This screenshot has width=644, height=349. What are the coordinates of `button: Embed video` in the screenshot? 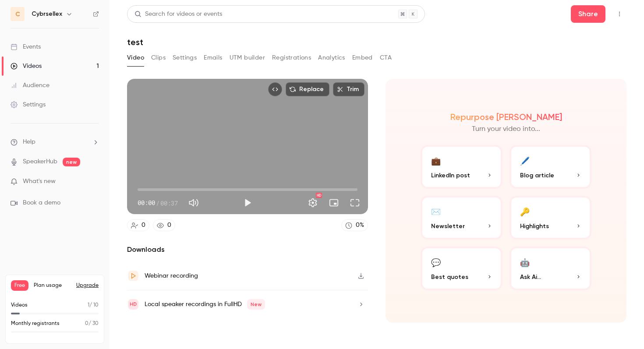 It's located at (275, 89).